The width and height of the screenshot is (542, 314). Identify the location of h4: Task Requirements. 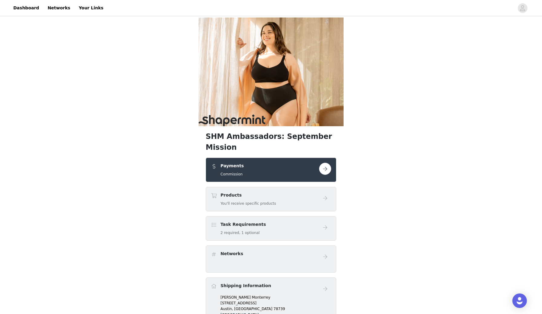
(243, 225).